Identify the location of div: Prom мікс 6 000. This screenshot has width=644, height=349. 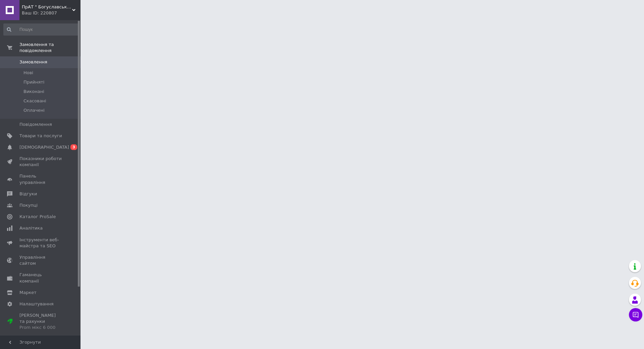
(41, 327).